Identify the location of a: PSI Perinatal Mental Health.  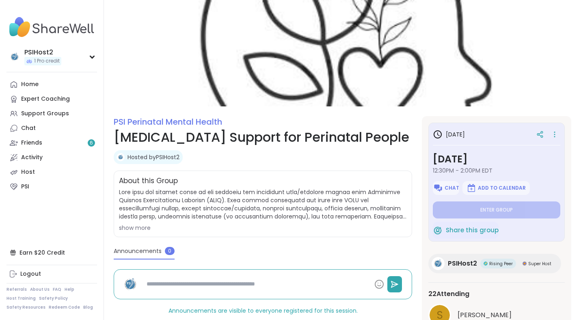
(168, 122).